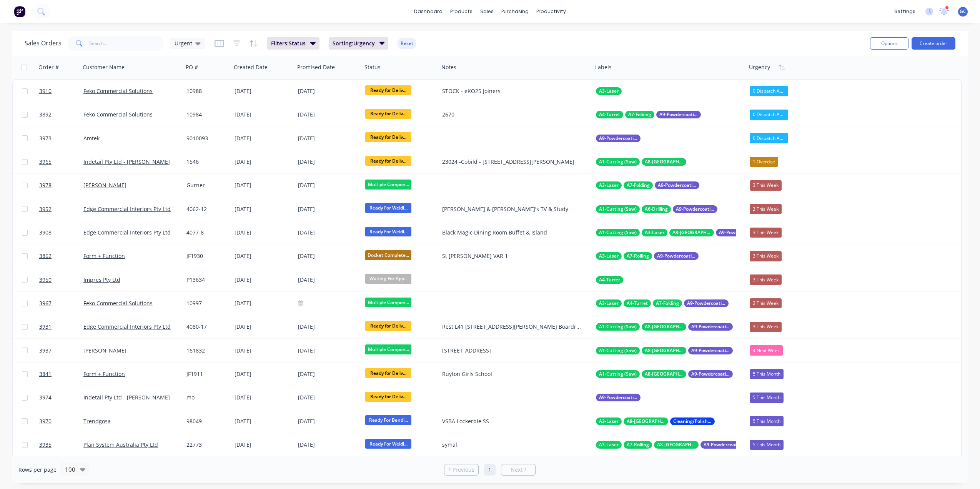  What do you see at coordinates (103, 67) in the screenshot?
I see `div: Customer Name` at bounding box center [103, 67].